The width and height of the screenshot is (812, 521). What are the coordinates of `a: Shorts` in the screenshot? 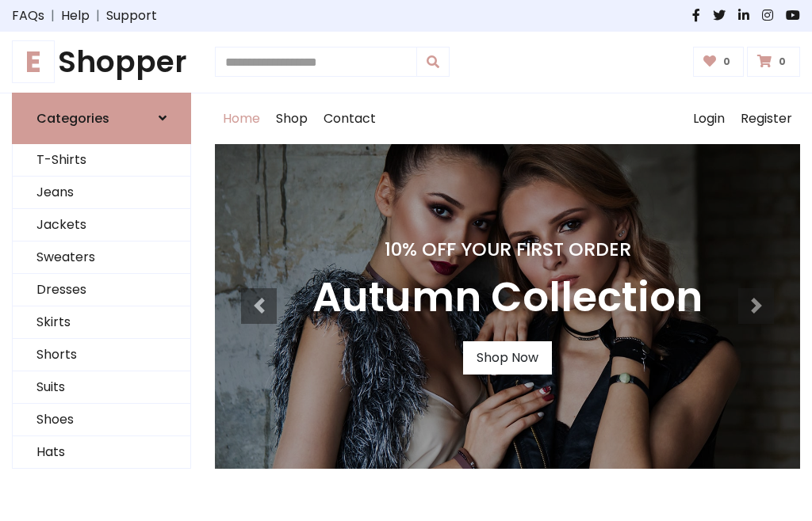 It's located at (102, 354).